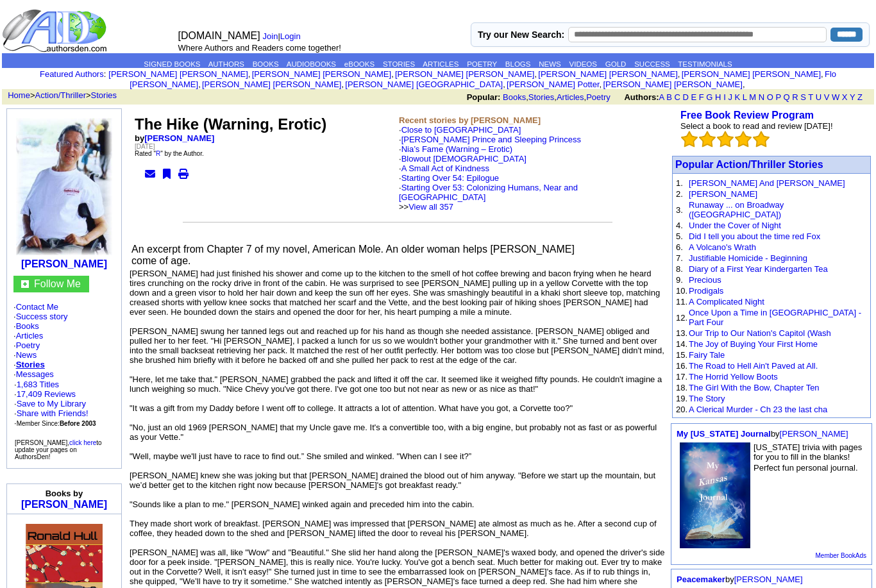 This screenshot has height=588, width=876. I want to click on img: gc.jpg, so click(25, 284).